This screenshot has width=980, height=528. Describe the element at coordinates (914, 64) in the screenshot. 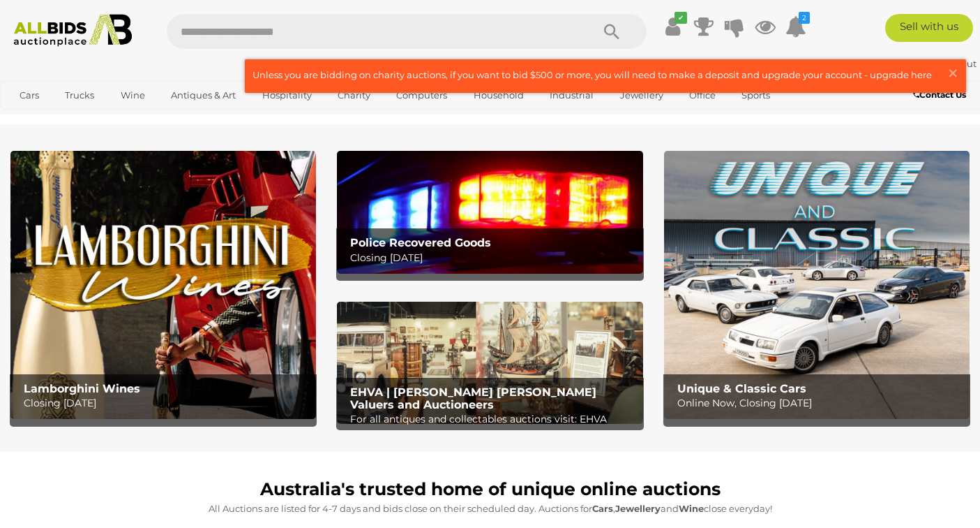

I see `a: Vic17` at that location.